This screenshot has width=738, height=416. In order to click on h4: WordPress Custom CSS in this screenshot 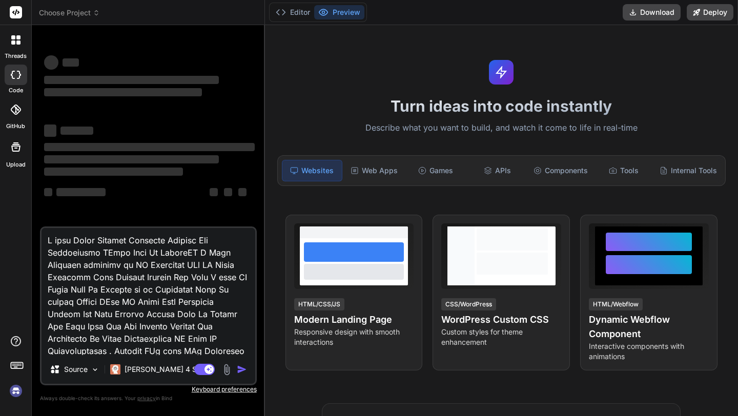, I will do `click(502, 320)`.